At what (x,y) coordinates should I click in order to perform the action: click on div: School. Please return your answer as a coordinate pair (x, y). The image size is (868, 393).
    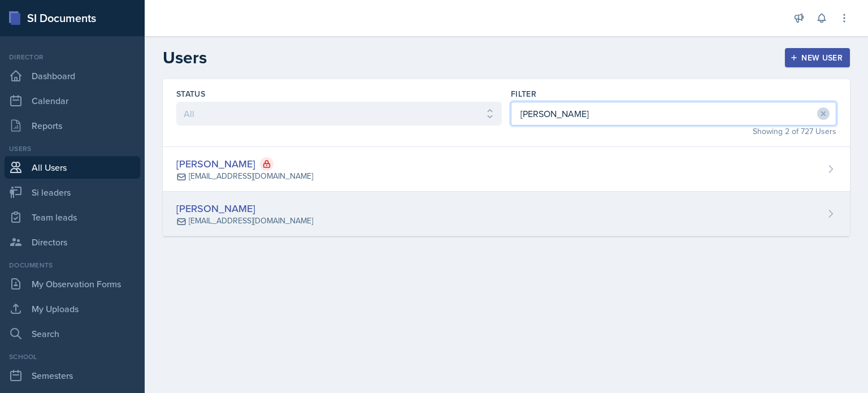
    Looking at the image, I should click on (72, 357).